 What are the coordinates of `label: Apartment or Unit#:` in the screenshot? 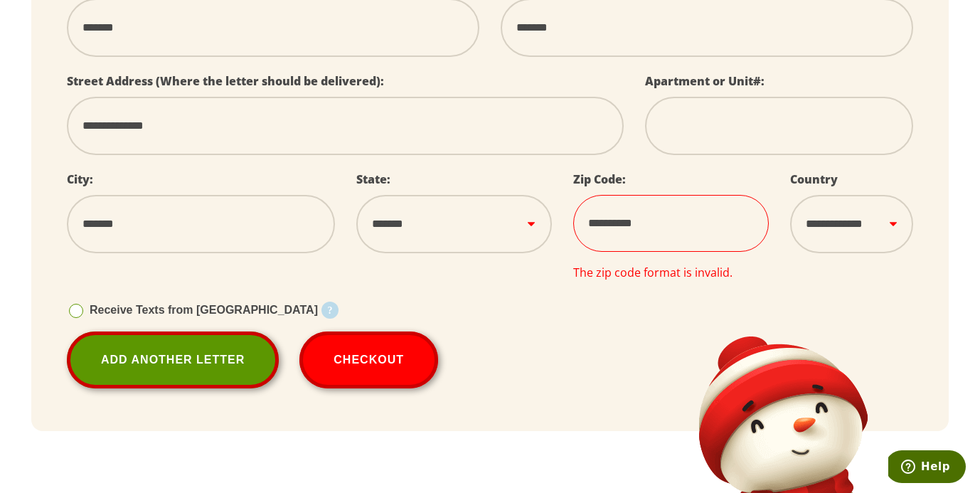 It's located at (705, 81).